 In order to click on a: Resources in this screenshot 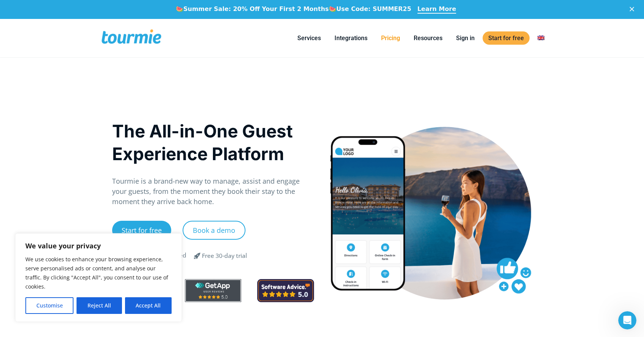, I will do `click(428, 38)`.